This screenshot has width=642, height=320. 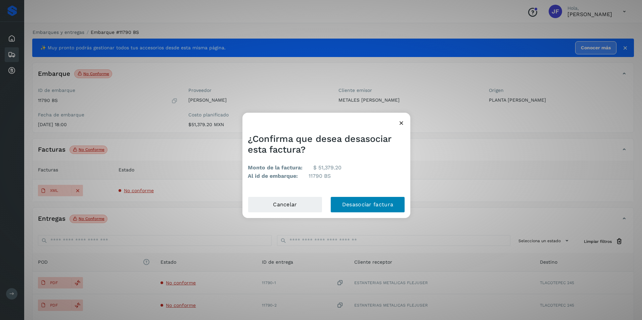 I want to click on p: $ 51,379.20, so click(x=327, y=168).